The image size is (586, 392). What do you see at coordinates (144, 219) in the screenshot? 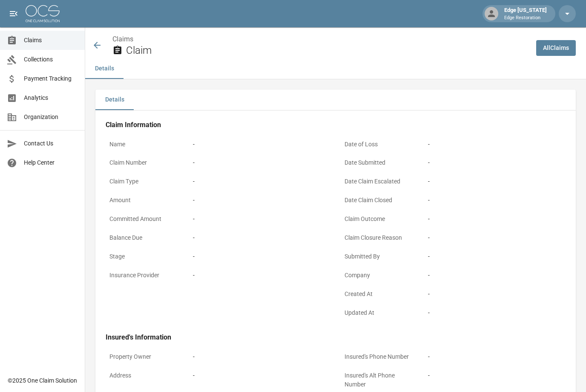
I see `p: Committed Amount` at bounding box center [144, 219].